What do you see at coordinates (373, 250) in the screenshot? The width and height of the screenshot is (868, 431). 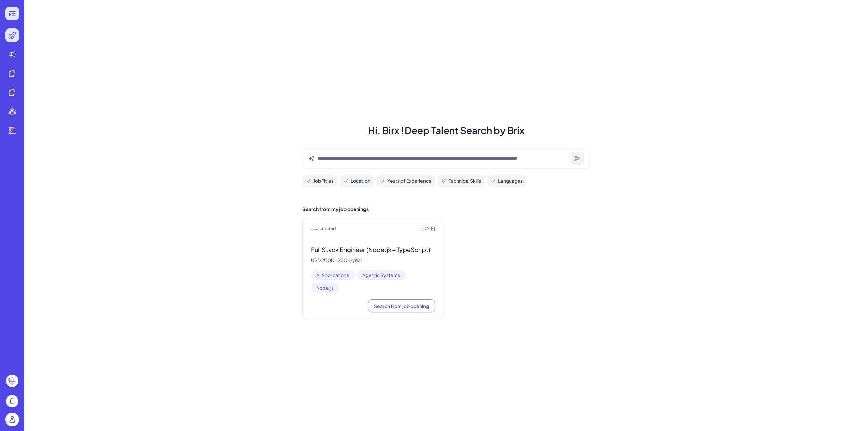 I see `h3: Full Stack Engineer (Node.js + TypeScript)` at bounding box center [373, 250].